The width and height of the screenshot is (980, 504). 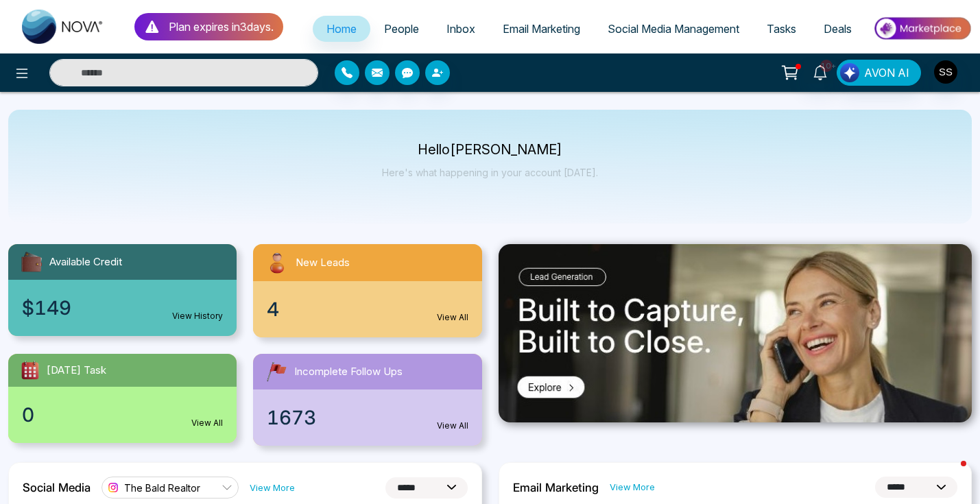 What do you see at coordinates (113, 488) in the screenshot?
I see `img: instagram` at bounding box center [113, 488].